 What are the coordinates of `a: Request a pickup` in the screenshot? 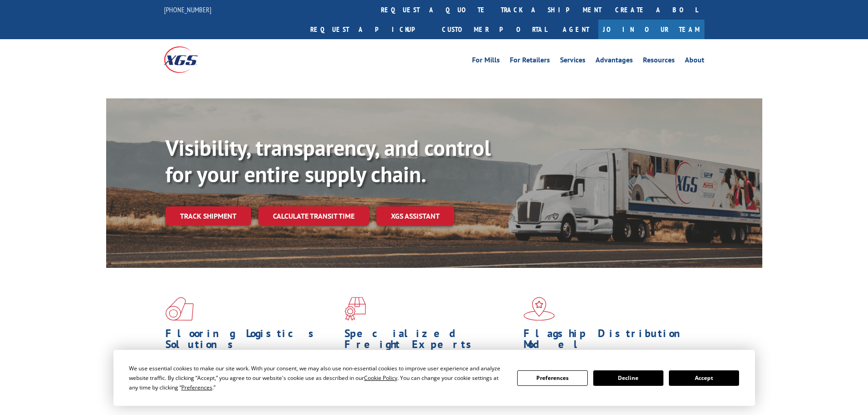 It's located at (369, 29).